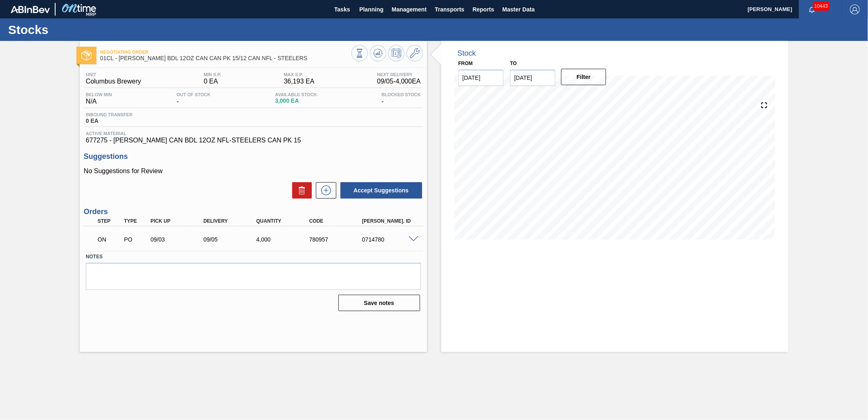 This screenshot has width=868, height=420. What do you see at coordinates (113, 74) in the screenshot?
I see `span: Unit` at bounding box center [113, 74].